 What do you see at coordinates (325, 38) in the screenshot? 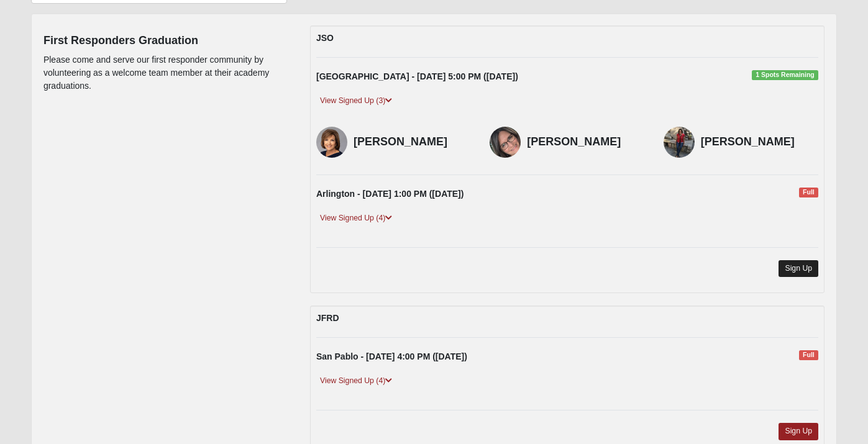
I see `strong: JSO` at bounding box center [325, 38].